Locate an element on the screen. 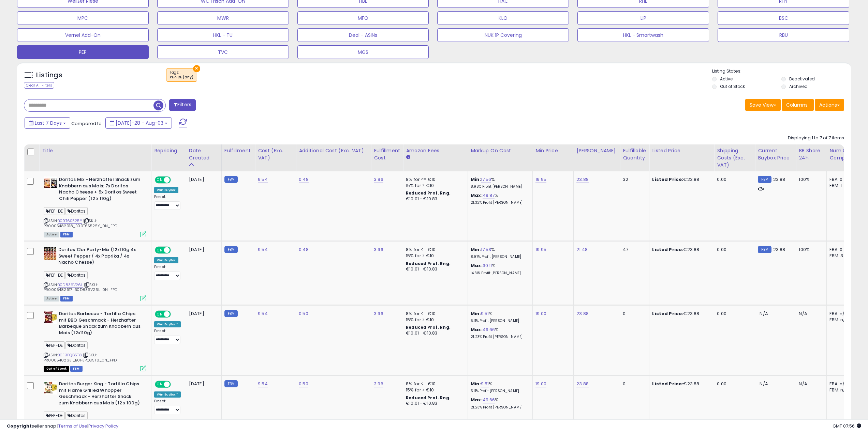 This screenshot has width=868, height=433. h5: Listings is located at coordinates (49, 76).